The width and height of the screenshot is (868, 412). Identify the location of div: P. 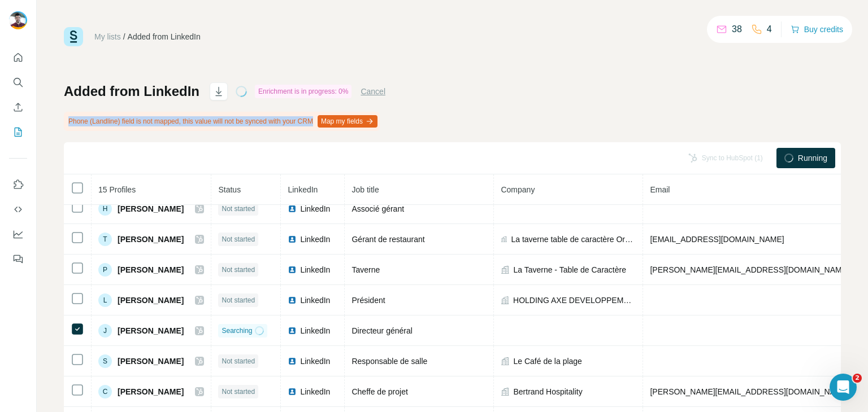
(105, 270).